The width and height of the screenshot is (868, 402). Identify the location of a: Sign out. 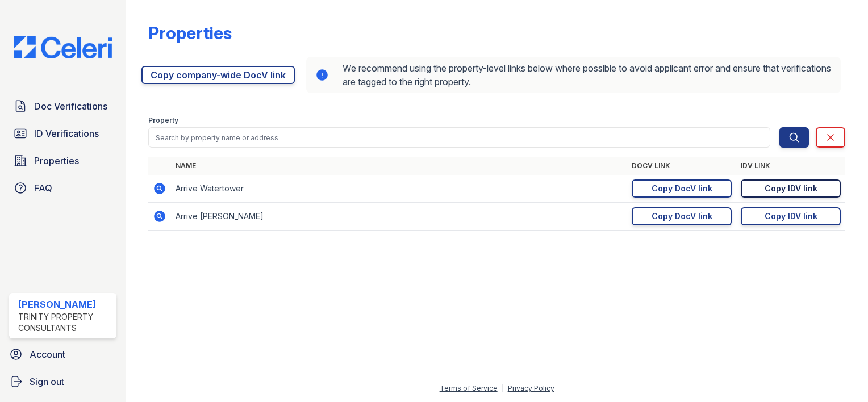
(63, 381).